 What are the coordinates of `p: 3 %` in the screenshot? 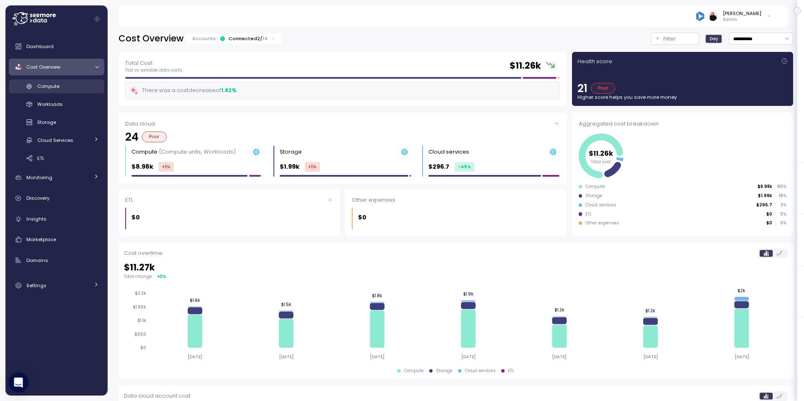 It's located at (781, 205).